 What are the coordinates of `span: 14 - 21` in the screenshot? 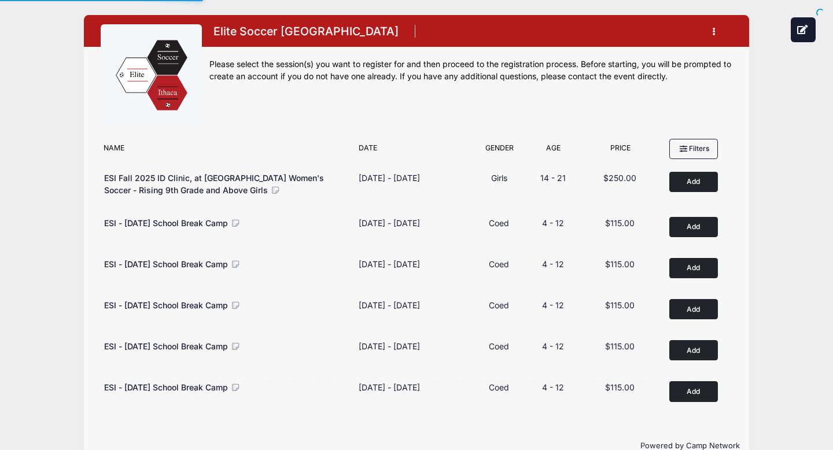 It's located at (553, 178).